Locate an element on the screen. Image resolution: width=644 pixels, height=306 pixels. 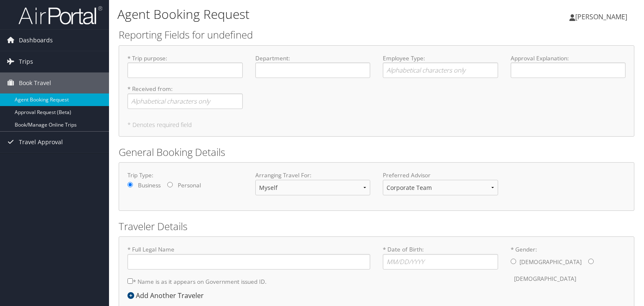
span: Travel Approval is located at coordinates (41, 142).